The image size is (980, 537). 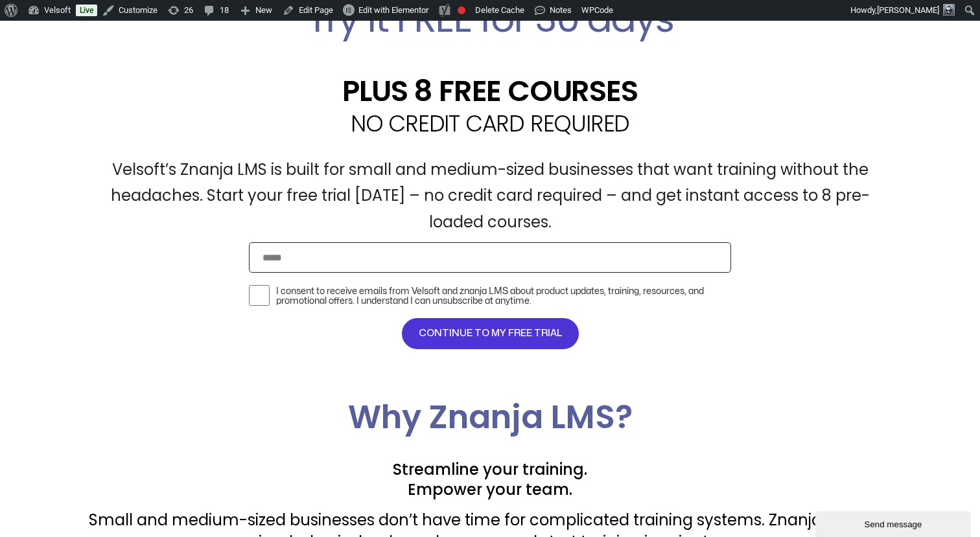 I want to click on h2: Why Znanja LMS?, so click(x=490, y=418).